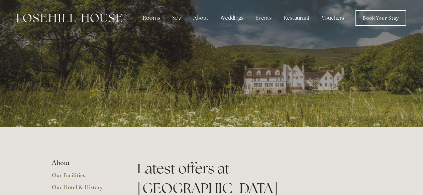 The height and width of the screenshot is (195, 423). What do you see at coordinates (231, 18) in the screenshot?
I see `div: Weddings` at bounding box center [231, 18].